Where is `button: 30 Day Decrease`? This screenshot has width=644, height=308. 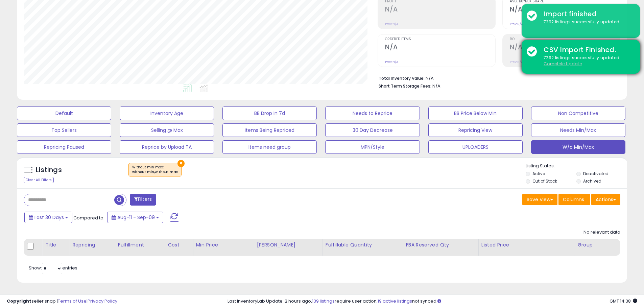 button: 30 Day Decrease is located at coordinates (372, 130).